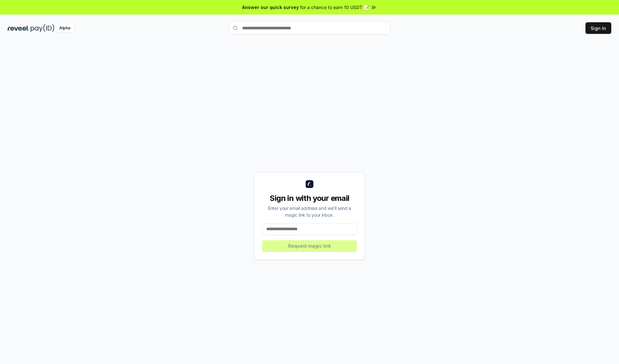  Describe the element at coordinates (310, 184) in the screenshot. I see `img: logo_small` at that location.